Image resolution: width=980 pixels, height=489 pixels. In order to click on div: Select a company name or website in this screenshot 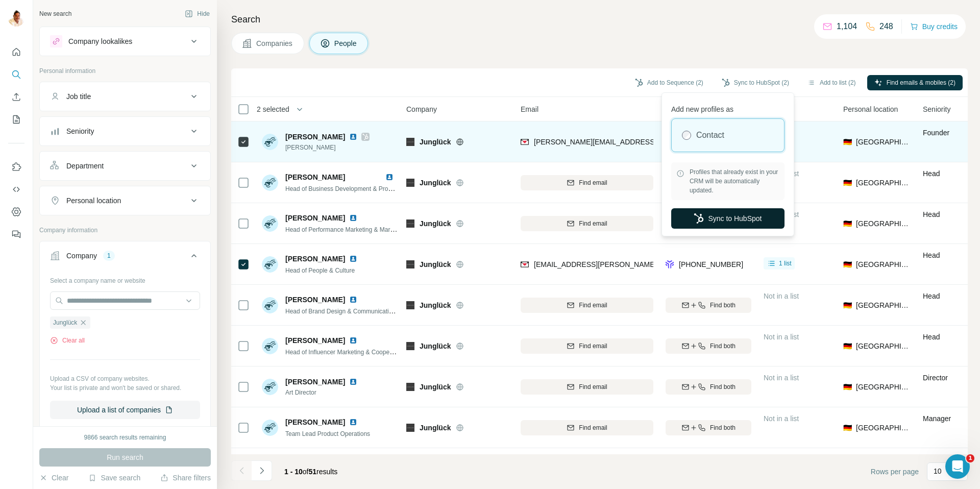, I will do `click(125, 279)`.